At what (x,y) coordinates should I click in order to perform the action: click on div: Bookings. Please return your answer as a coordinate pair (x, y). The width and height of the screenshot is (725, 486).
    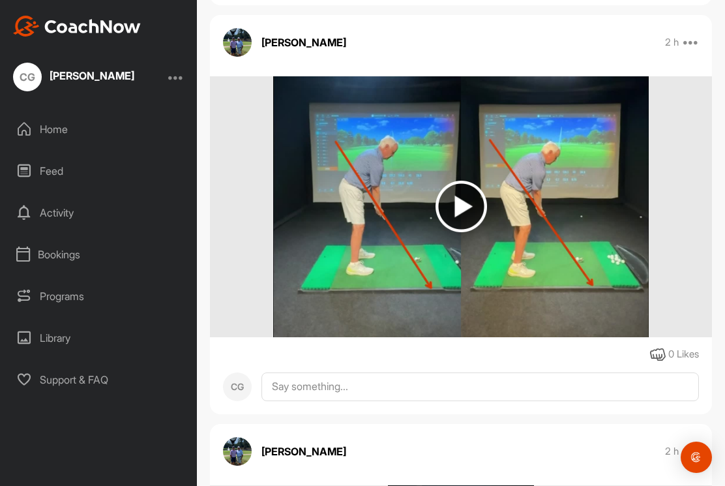
    Looking at the image, I should click on (99, 254).